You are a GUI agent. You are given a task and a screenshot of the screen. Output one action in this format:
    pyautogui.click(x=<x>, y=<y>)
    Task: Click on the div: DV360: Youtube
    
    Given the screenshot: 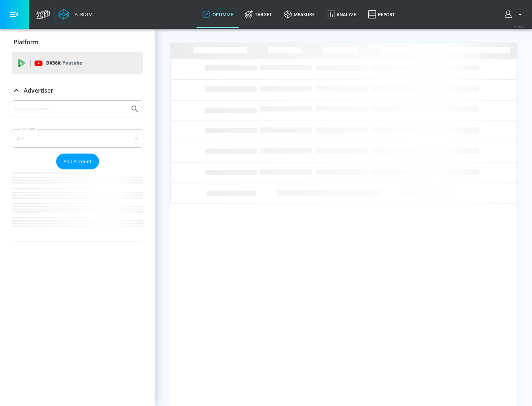 What is the action you would take?
    pyautogui.click(x=78, y=63)
    